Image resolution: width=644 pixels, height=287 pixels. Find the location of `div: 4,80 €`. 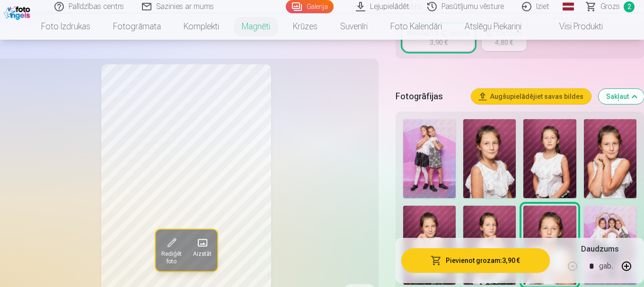

div: 4,80 € is located at coordinates (504, 43).